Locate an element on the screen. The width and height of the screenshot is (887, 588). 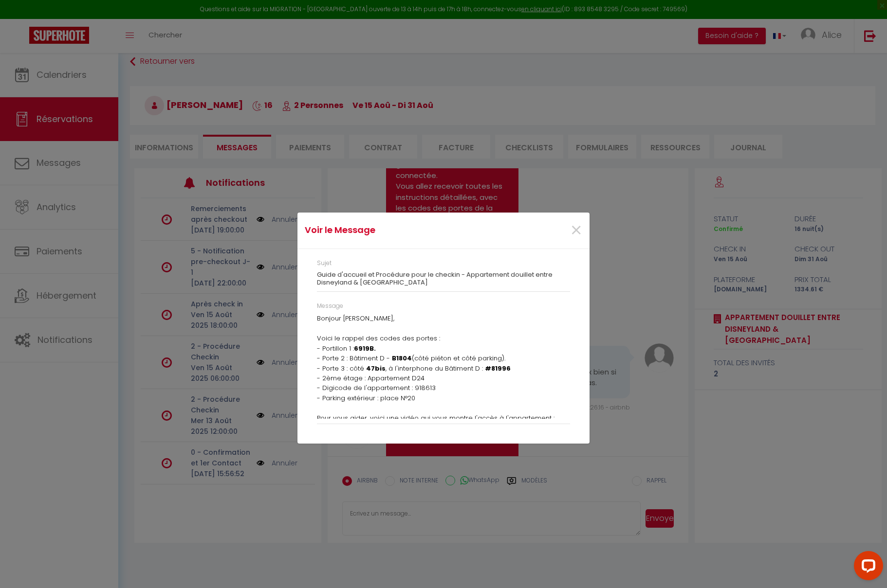
p: - Parking extérieur : place N°20 is located at coordinates (443, 399).